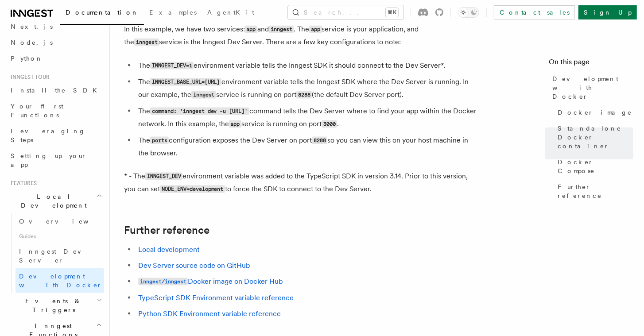 The height and width of the screenshot is (336, 644). What do you see at coordinates (594, 167) in the screenshot?
I see `a: Docker Compose` at bounding box center [594, 167].